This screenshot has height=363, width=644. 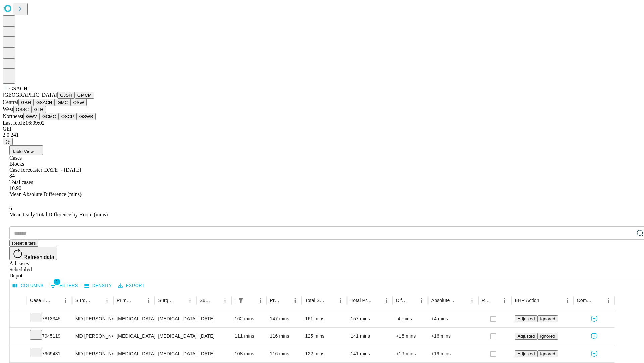 What do you see at coordinates (44, 102) in the screenshot?
I see `button: GSACH` at bounding box center [44, 102].